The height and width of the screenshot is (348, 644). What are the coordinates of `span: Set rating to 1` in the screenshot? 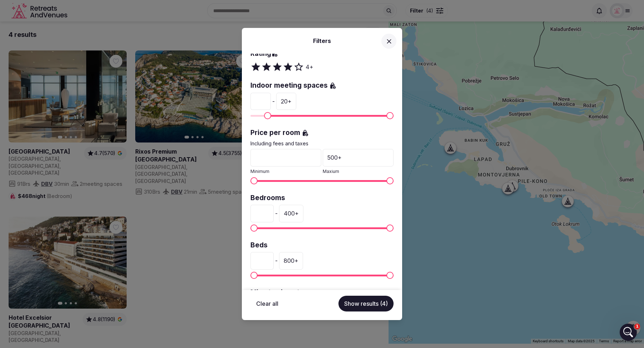 It's located at (256, 67).